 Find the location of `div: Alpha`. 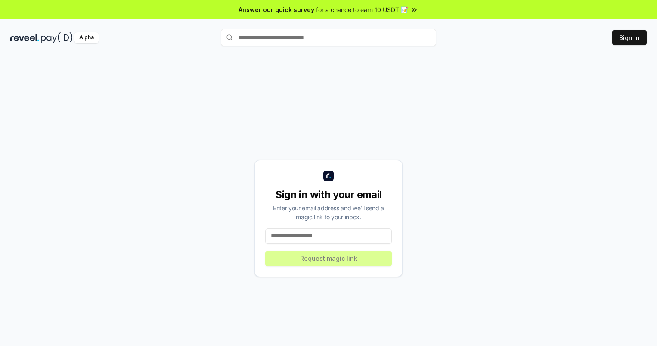

div: Alpha is located at coordinates (87, 37).